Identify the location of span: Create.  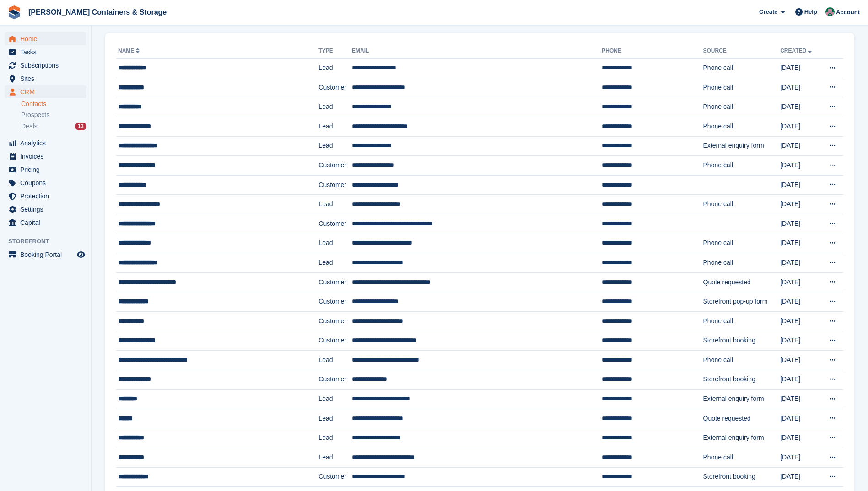
(769, 12).